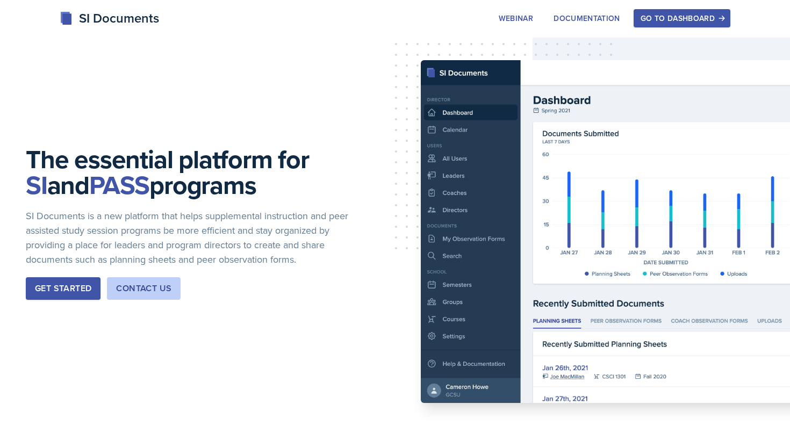 This screenshot has height=447, width=790. What do you see at coordinates (516, 18) in the screenshot?
I see `div: Webinar` at bounding box center [516, 18].